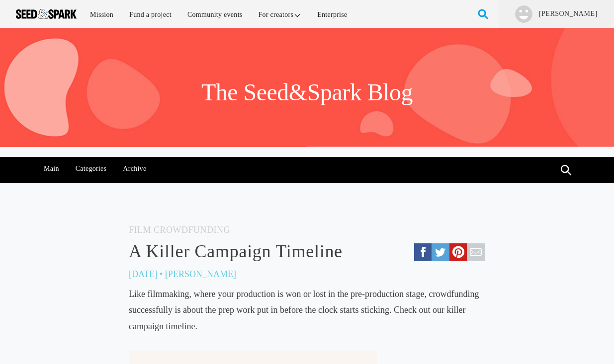 This screenshot has height=364, width=614. I want to click on a: Mission, so click(102, 14).